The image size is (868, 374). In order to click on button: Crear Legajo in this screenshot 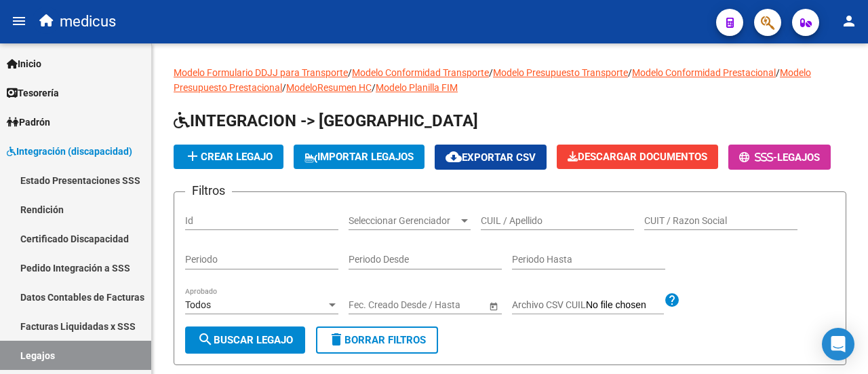, I will do `click(228, 157)`.